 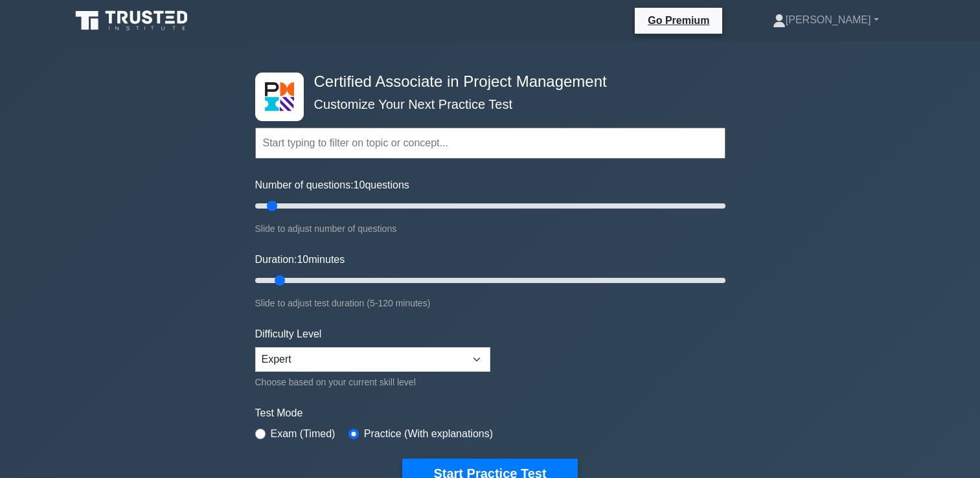 What do you see at coordinates (288, 334) in the screenshot?
I see `label: Difficulty Level` at bounding box center [288, 334].